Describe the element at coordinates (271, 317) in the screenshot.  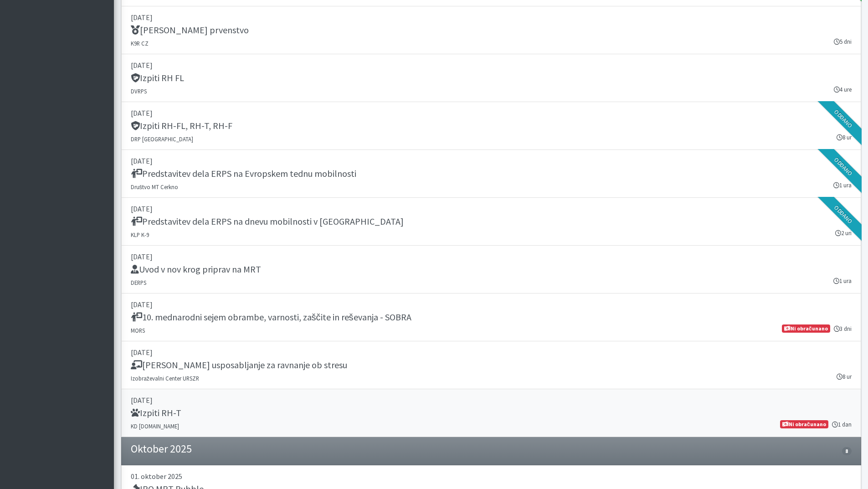
I see `h5: 10. mednarodni sejem obrambe, varnosti, zaščite in reševanja - SOBRA` at that location.